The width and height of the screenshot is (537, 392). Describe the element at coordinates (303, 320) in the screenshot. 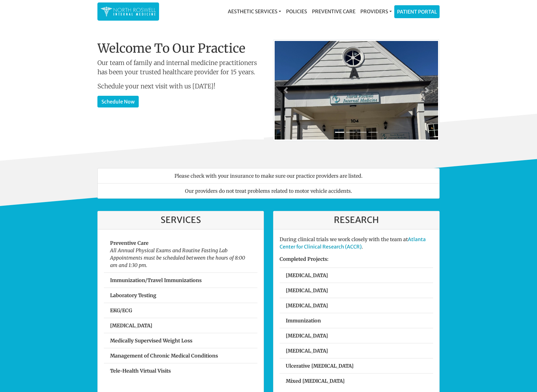

I see `strong: Immunization` at that location.